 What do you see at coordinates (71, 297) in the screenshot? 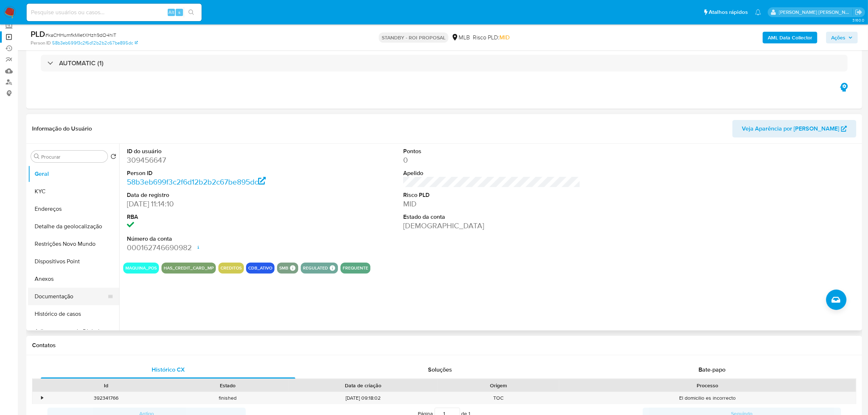
I see `button: Documentação` at bounding box center [71, 297].